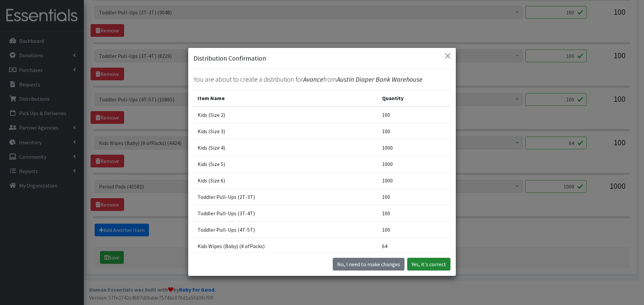  Describe the element at coordinates (286, 131) in the screenshot. I see `td: Kids (Size 3)` at that location.